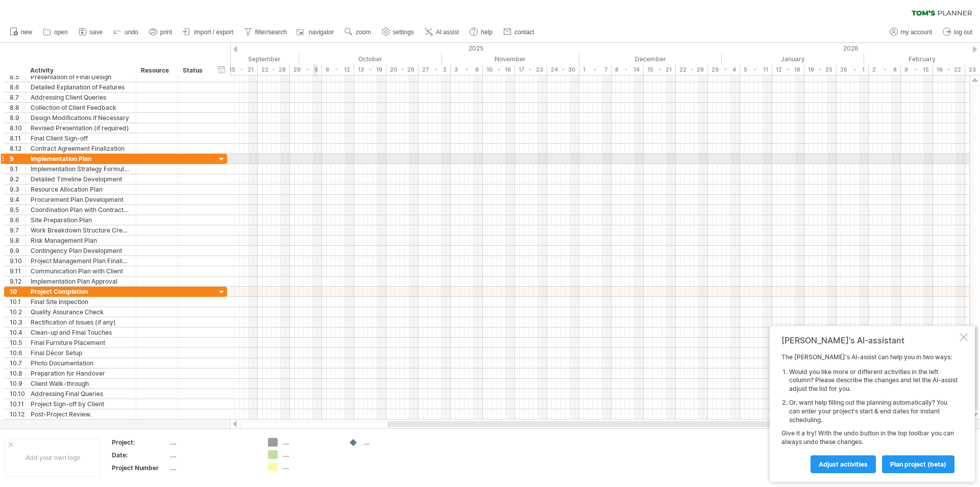 This screenshot has height=487, width=980. What do you see at coordinates (81, 87) in the screenshot?
I see `div: Detailed Explanation of Features` at bounding box center [81, 87].